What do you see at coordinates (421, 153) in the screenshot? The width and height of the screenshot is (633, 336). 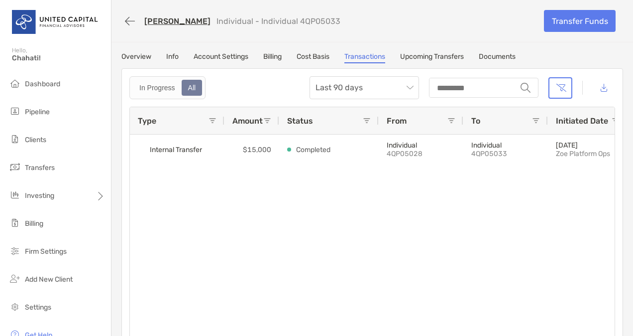 I see `p: 4QP05028` at bounding box center [421, 153].